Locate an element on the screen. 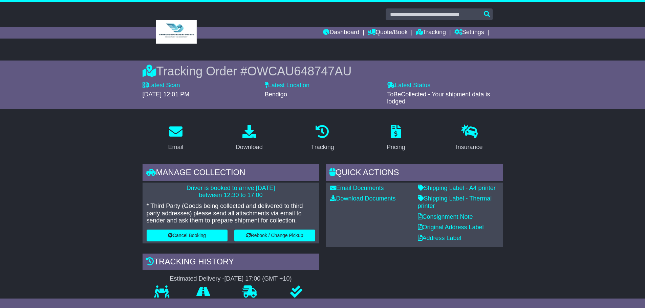  a: Consignment Note is located at coordinates (445, 217).